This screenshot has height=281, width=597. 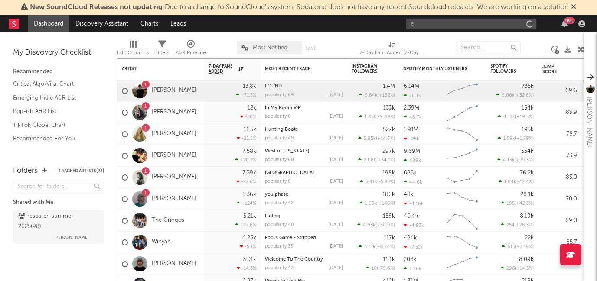 What do you see at coordinates (386, 95) in the screenshot?
I see `span: +182 %` at bounding box center [386, 95].